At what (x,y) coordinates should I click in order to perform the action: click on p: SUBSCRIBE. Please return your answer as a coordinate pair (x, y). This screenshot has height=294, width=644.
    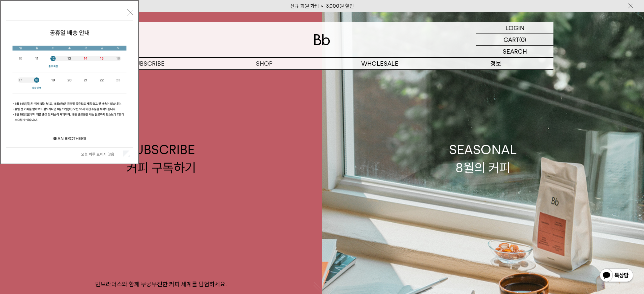
    Looking at the image, I should click on (148, 63).